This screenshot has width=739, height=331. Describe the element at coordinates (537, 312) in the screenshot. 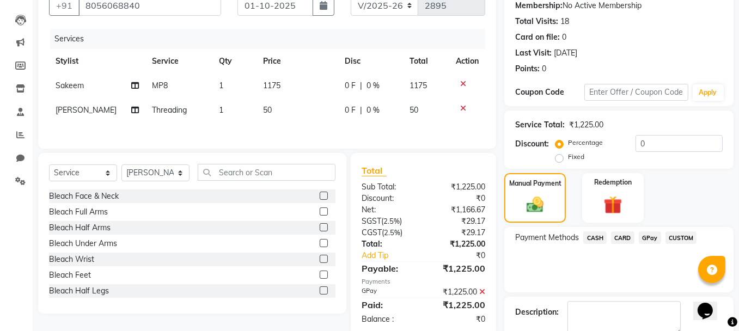

I see `div: Description:` at that location.